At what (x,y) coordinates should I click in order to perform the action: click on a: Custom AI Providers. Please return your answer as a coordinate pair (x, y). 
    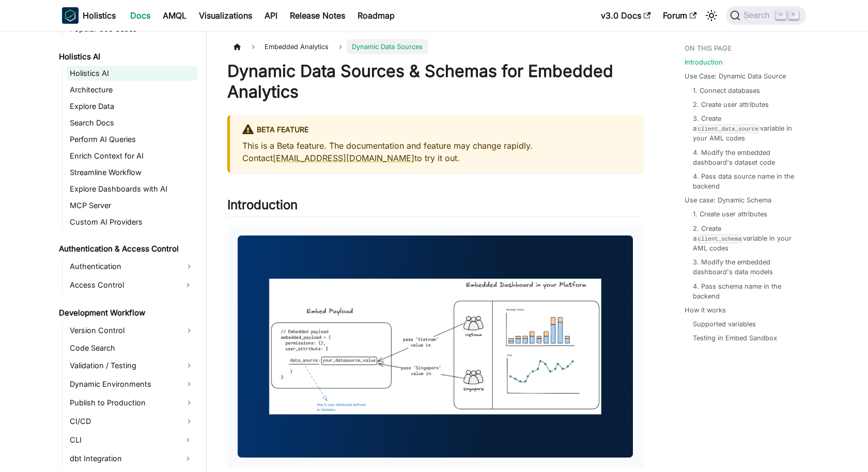
    Looking at the image, I should click on (132, 222).